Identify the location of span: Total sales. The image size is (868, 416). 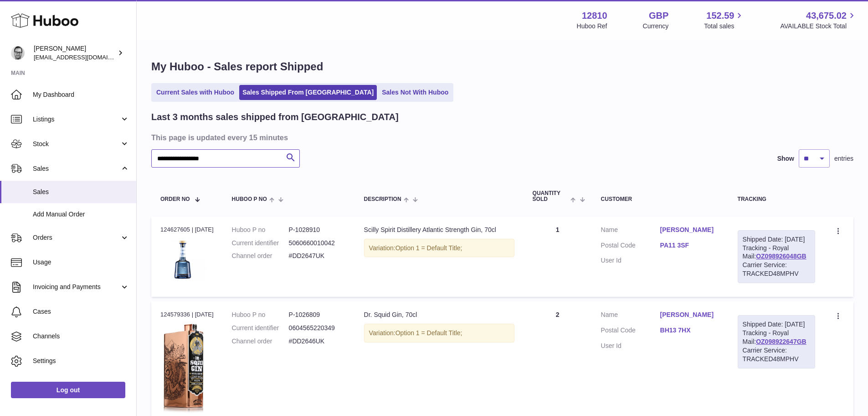
(724, 26).